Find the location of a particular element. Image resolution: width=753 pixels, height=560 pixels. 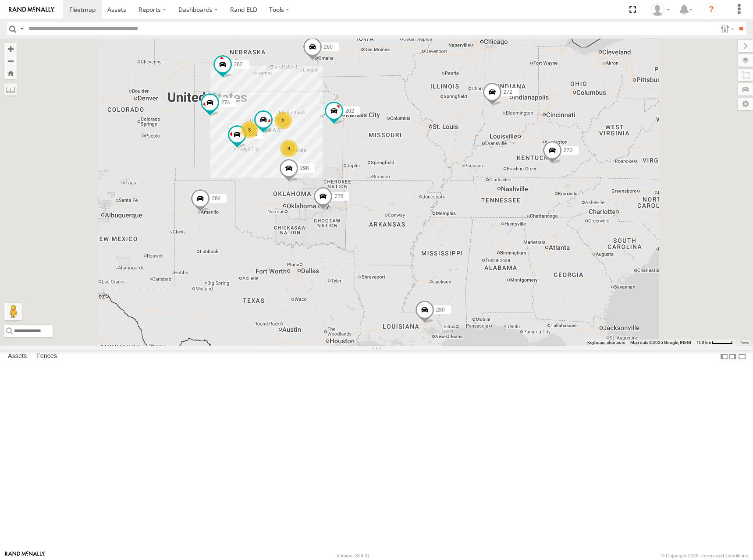

button: Zoom Home is located at coordinates (11, 73).